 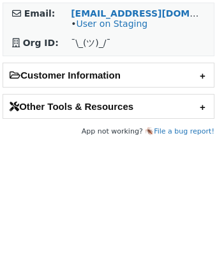 I want to click on strong: Email:, so click(x=40, y=13).